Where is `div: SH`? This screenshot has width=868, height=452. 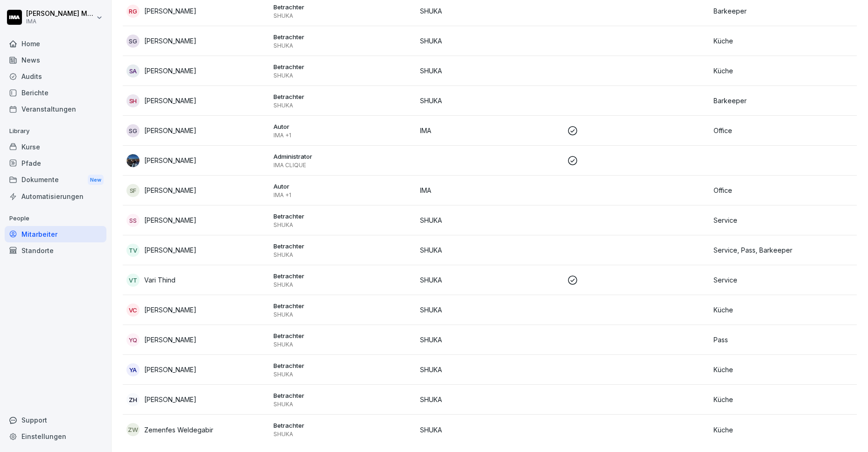
div: SH is located at coordinates (133, 101).